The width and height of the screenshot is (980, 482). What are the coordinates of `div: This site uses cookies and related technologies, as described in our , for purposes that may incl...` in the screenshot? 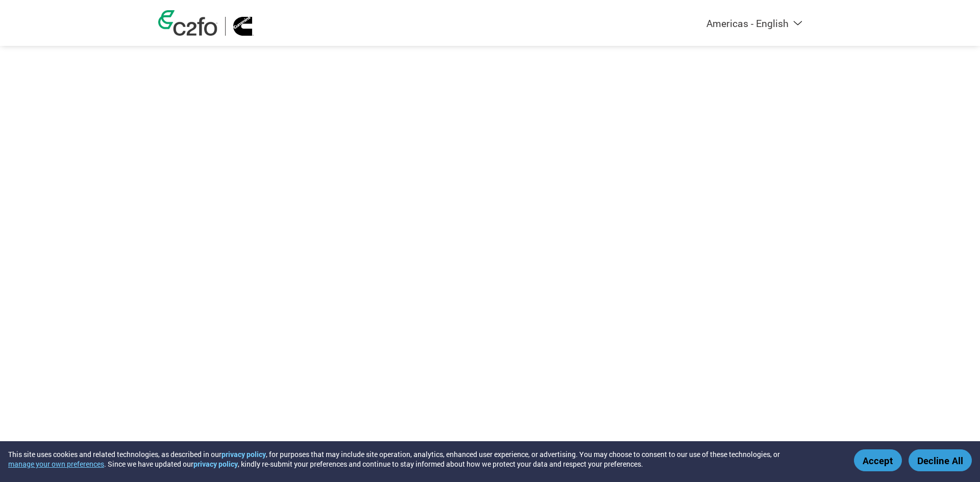 It's located at (424, 459).